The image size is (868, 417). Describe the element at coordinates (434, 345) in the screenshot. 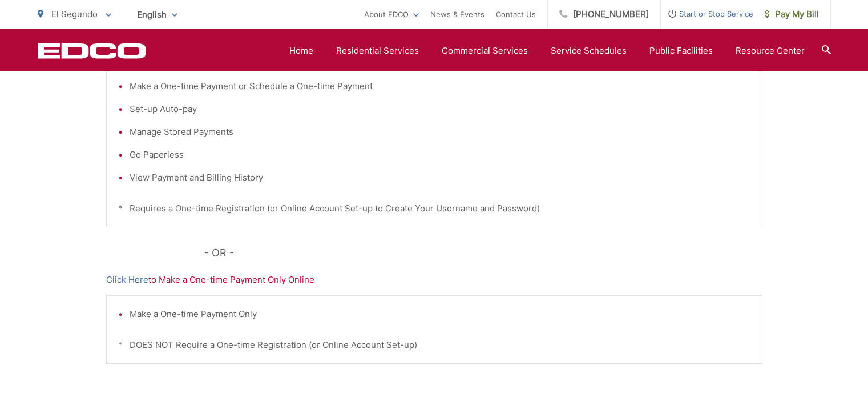

I see `p: * DOES NOT Require a One-time Registration (or Online Account Set-up)` at that location.